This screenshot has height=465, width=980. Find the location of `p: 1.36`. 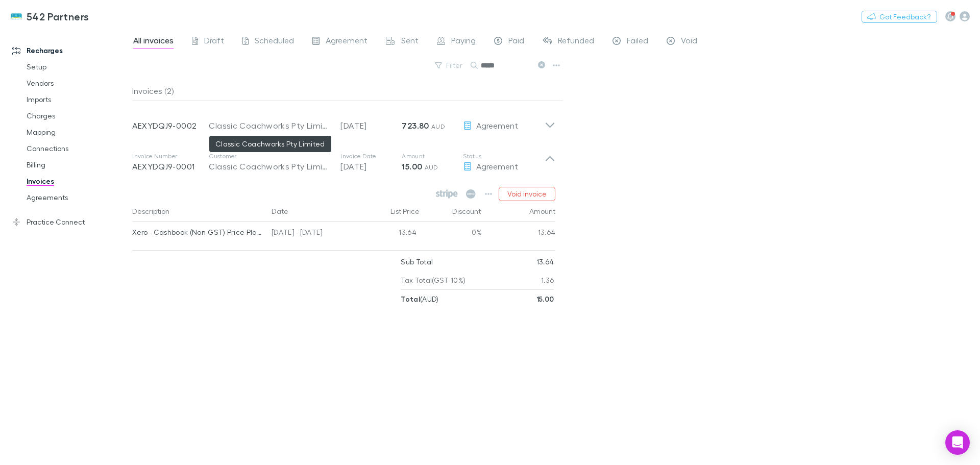

p: 1.36 is located at coordinates (547, 280).